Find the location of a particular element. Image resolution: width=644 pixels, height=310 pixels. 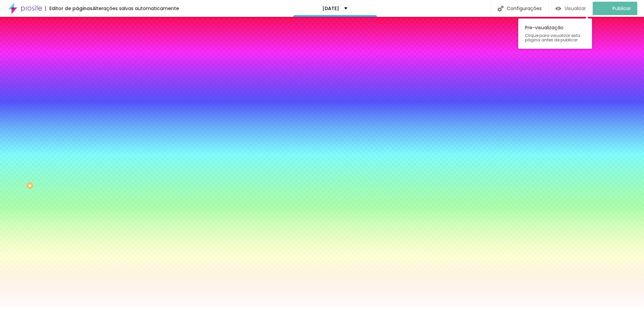

div: Alterações salvas automaticamente is located at coordinates (136, 9).